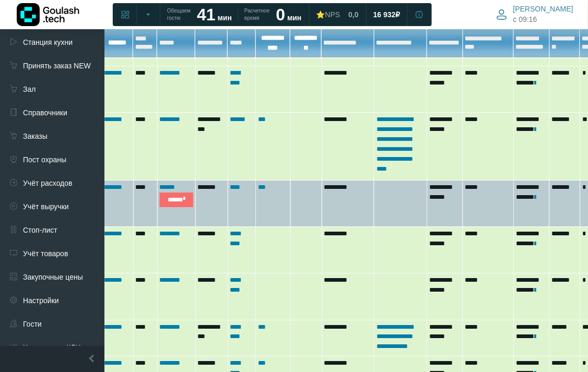 This screenshot has width=588, height=372. What do you see at coordinates (257, 14) in the screenshot?
I see `span: Расчетное время` at bounding box center [257, 14].